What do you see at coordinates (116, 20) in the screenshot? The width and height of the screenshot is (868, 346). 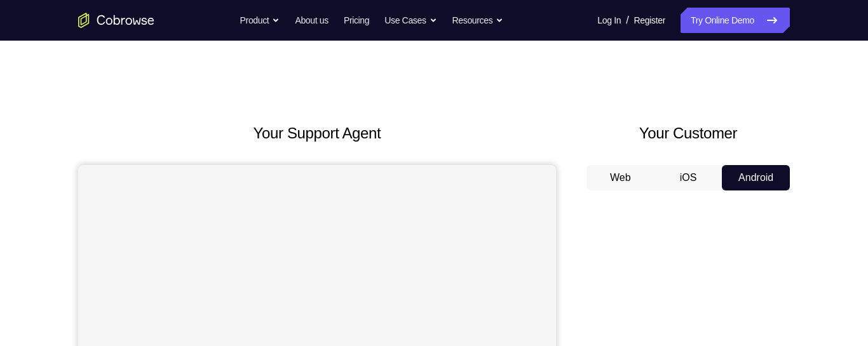 I see `a: Go to the home page` at bounding box center [116, 20].